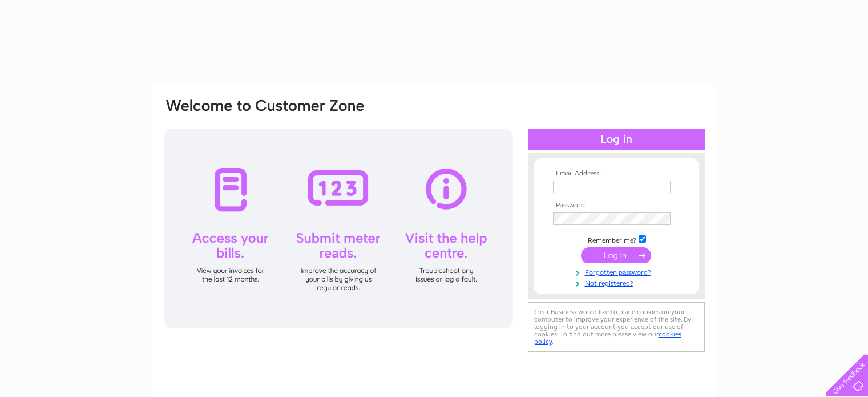  Describe the element at coordinates (616, 256) in the screenshot. I see `input: Submit` at that location.